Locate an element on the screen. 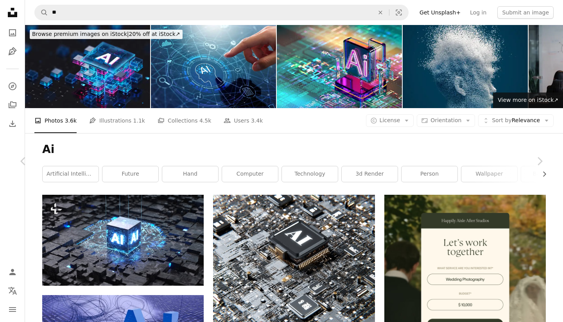 This screenshot has height=322, width=563. a: Next is located at coordinates (539, 161).